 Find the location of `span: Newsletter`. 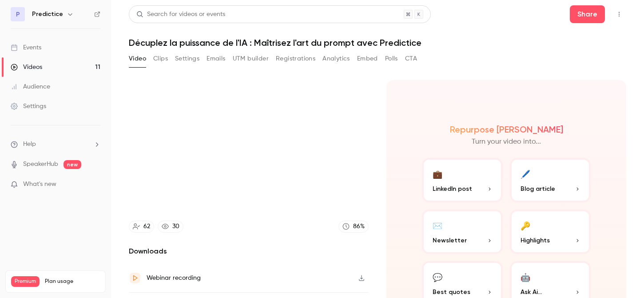

span: Newsletter is located at coordinates (450, 240).